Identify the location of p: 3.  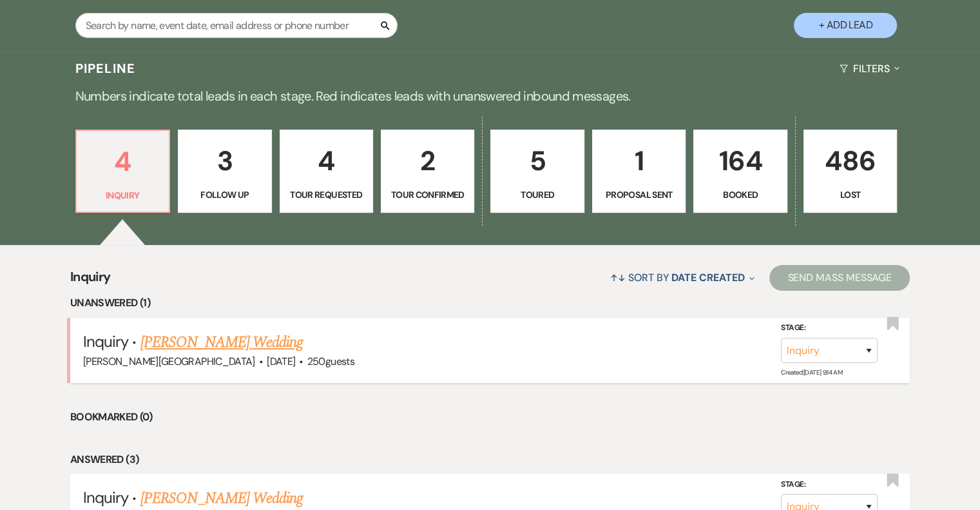
(224, 161).